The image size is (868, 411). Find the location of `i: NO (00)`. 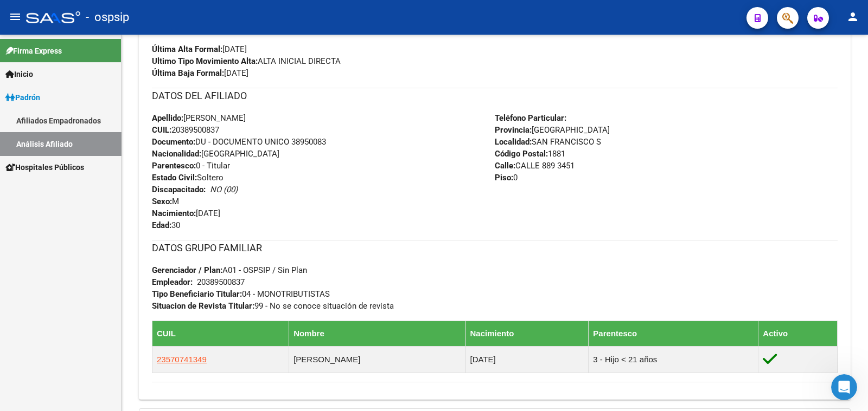

i: NO (00) is located at coordinates (223, 190).